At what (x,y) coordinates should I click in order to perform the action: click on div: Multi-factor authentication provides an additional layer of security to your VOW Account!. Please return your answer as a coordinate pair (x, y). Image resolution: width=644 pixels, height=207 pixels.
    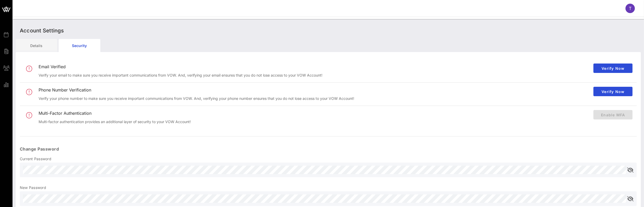
    Looking at the image, I should click on (314, 122).